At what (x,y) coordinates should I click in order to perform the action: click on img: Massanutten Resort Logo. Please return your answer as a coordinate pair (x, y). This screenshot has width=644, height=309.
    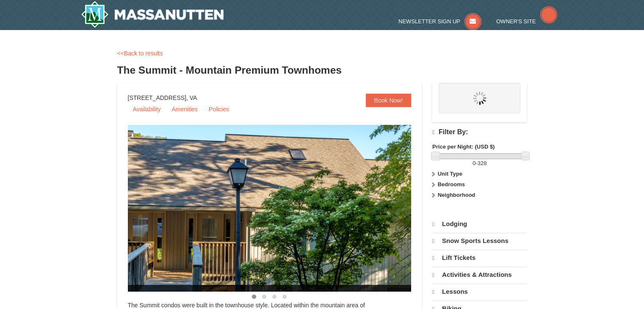
    Looking at the image, I should click on (152, 14).